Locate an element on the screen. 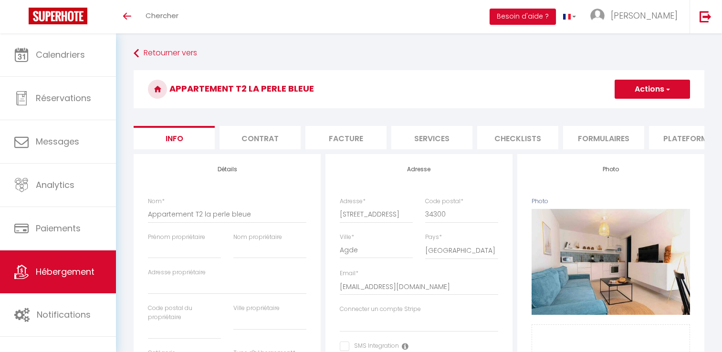 The height and width of the screenshot is (352, 722). label: Ville is located at coordinates (347, 237).